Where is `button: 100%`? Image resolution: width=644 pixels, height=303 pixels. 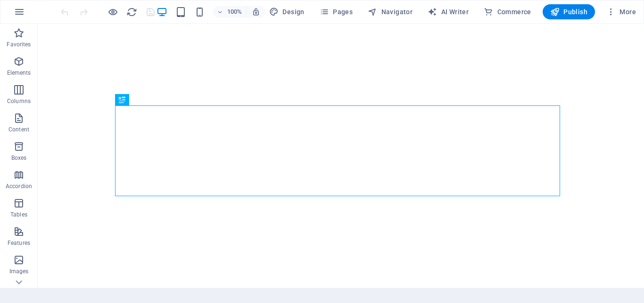
button: 100% is located at coordinates (229, 12).